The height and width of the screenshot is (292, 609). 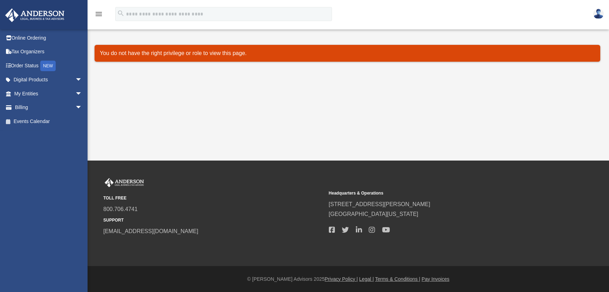 What do you see at coordinates (341, 279) in the screenshot?
I see `a: Privacy Policy |` at bounding box center [341, 279].